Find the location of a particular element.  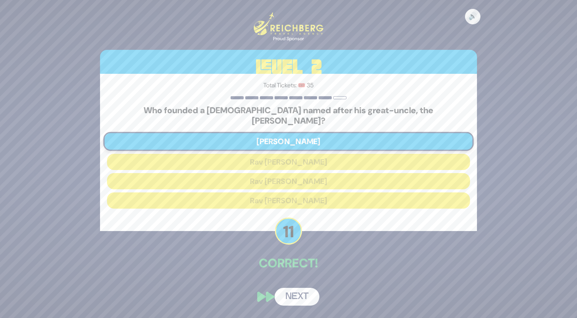

p: 11 is located at coordinates (289, 231).